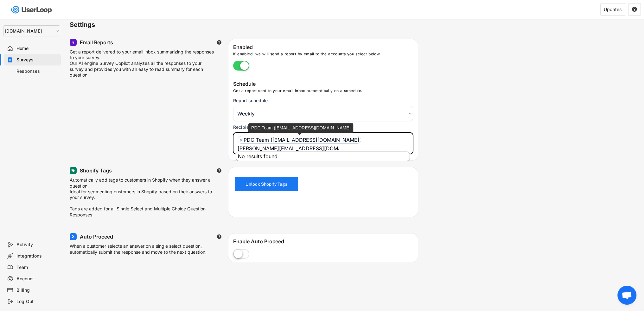 This screenshot has width=644, height=311. What do you see at coordinates (627, 295) in the screenshot?
I see `div: Open chat` at bounding box center [627, 295].